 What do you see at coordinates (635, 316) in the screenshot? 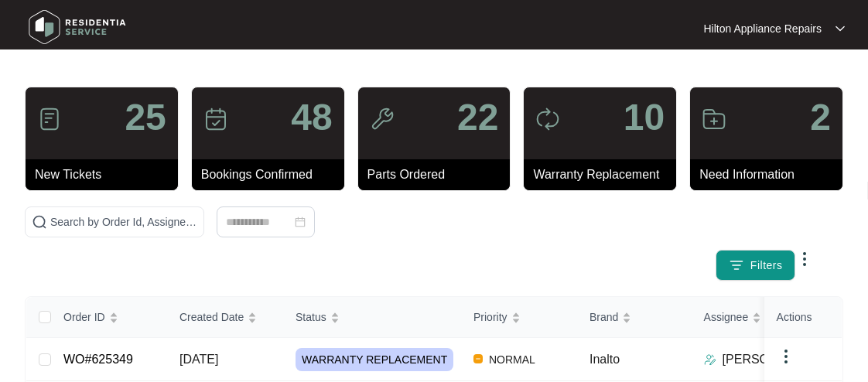
I see `th: Brand` at bounding box center [635, 316].